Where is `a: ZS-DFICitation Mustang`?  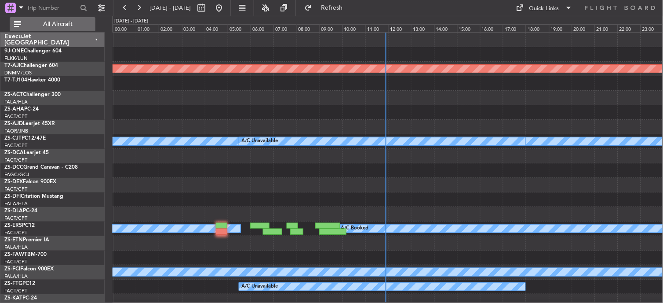
a: ZS-DFICitation Mustang is located at coordinates (34, 196).